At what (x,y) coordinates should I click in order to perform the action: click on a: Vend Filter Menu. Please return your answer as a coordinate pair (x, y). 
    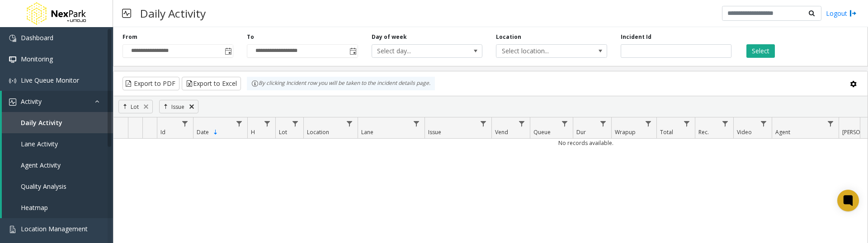
    Looking at the image, I should click on (522, 123).